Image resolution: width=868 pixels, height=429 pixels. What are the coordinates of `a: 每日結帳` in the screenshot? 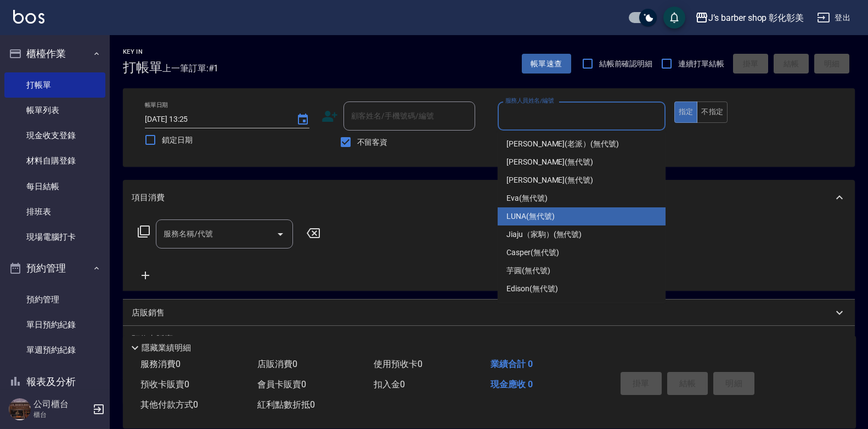 It's located at (55, 187).